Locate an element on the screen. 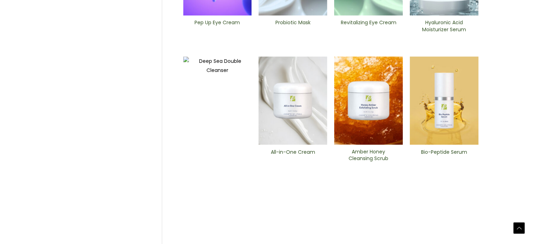 The height and width of the screenshot is (244, 535). a: Revitalizing ​Eye Cream is located at coordinates (368, 27).